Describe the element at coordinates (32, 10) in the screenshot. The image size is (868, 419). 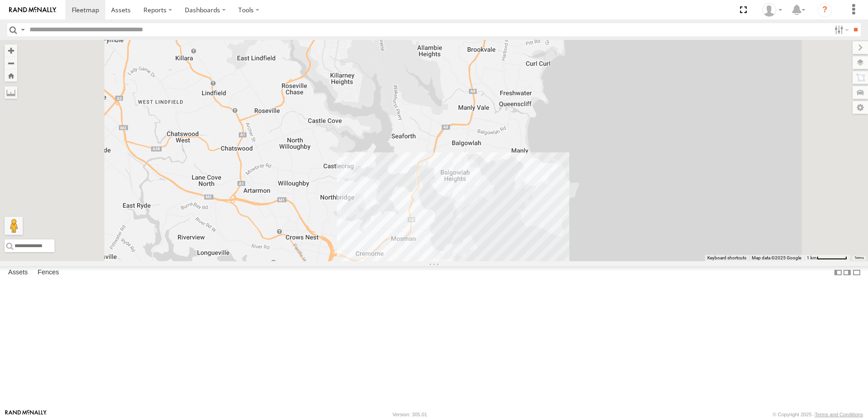
I see `img: rand-logo.svg` at that location.